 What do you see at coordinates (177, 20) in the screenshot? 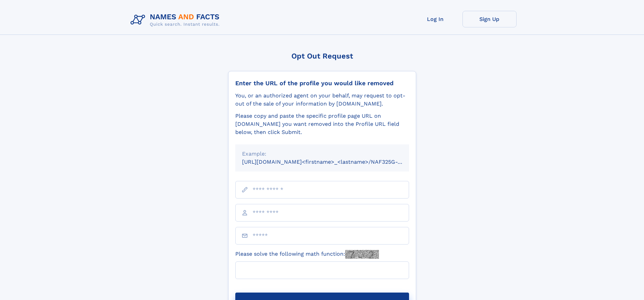
I see `img: Logo Names and Facts` at bounding box center [177, 20].